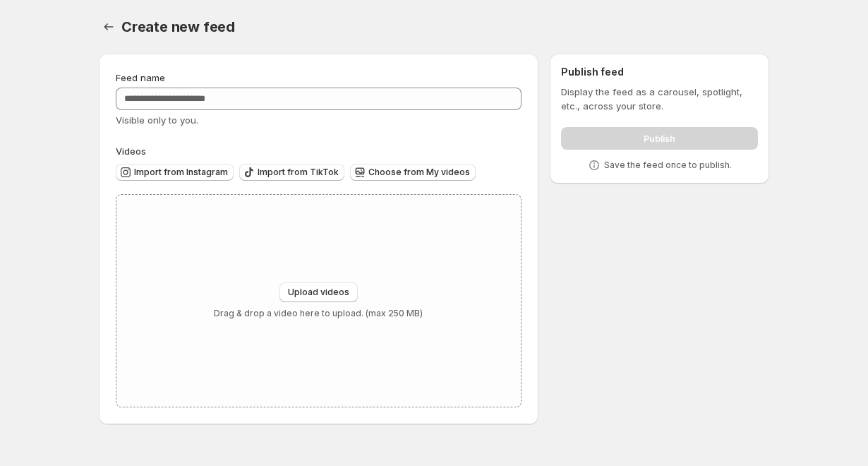 The image size is (868, 466). I want to click on span: Feed name, so click(140, 78).